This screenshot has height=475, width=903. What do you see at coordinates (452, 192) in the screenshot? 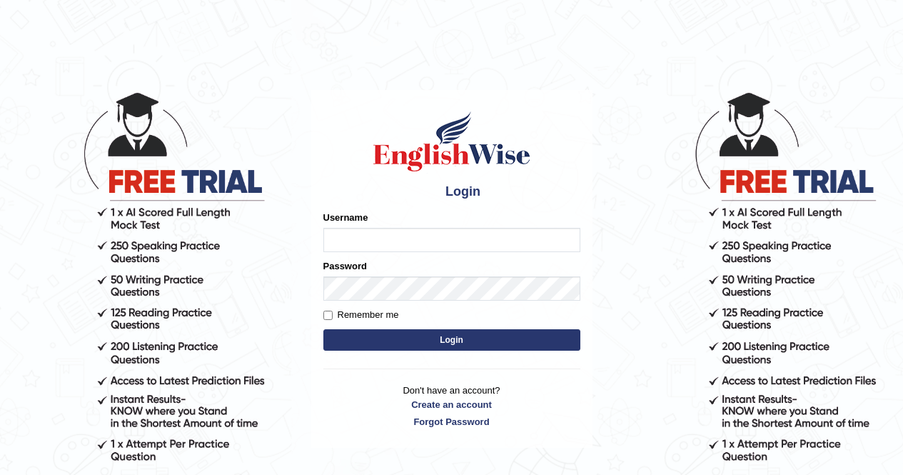
I see `h4: Login` at bounding box center [452, 192].